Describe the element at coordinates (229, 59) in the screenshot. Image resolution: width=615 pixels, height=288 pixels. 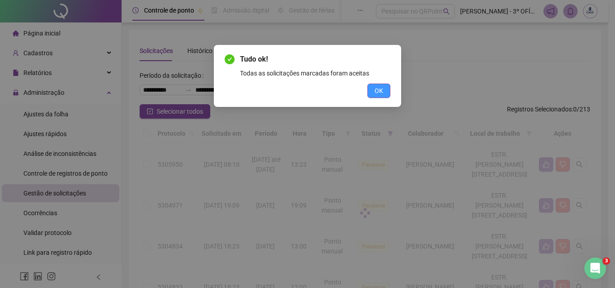
I see `span: check-circle` at that location.